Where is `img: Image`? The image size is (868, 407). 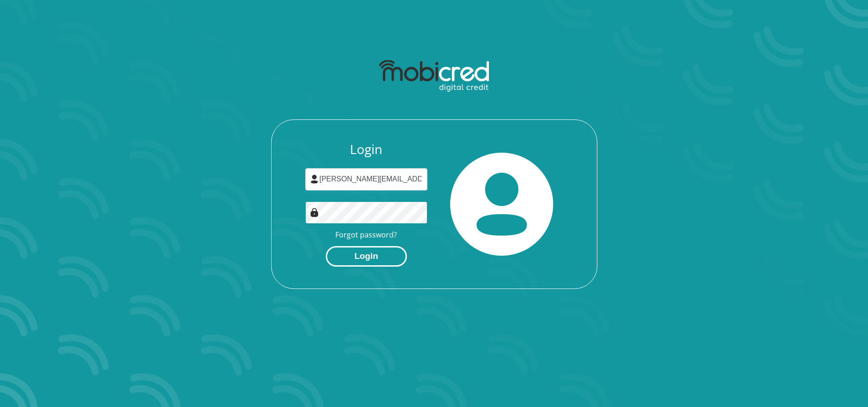 img: Image is located at coordinates (314, 212).